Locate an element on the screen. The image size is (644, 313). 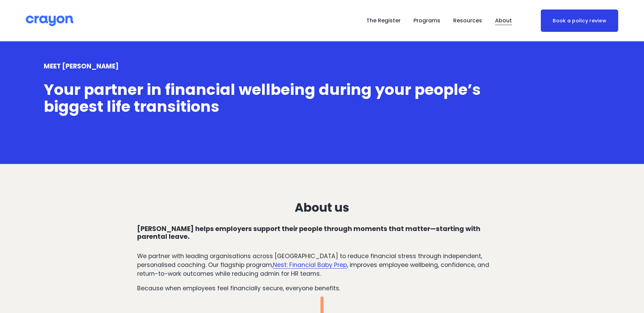
span: Your partner in financial wellbeing during your people’s biggest life transitions is located at coordinates (264, 98).